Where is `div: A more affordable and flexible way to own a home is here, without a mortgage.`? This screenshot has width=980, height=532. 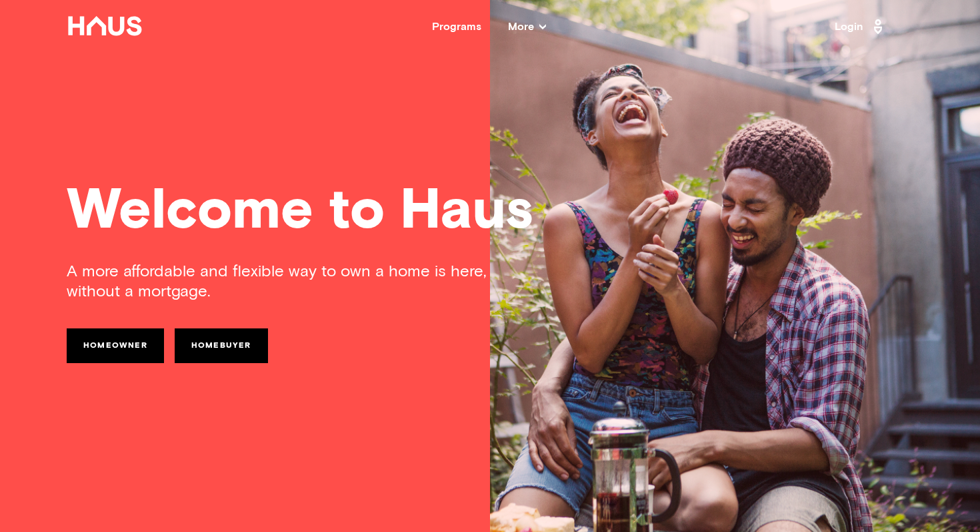 div: A more affordable and flexible way to own a home is here, without a mortgage. is located at coordinates (278, 281).